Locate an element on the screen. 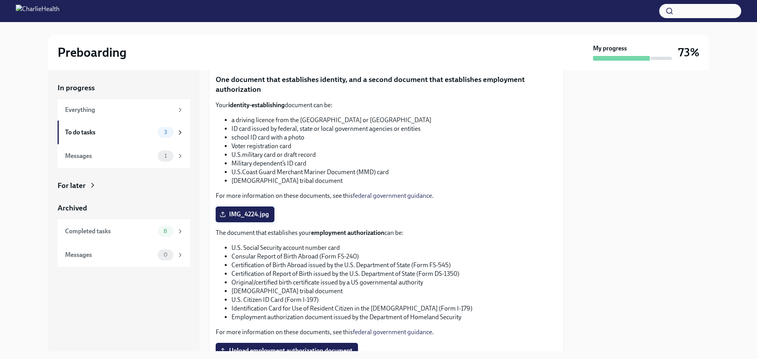  li: U.S. Citizen ID Card (Form I-197) is located at coordinates (394, 300).